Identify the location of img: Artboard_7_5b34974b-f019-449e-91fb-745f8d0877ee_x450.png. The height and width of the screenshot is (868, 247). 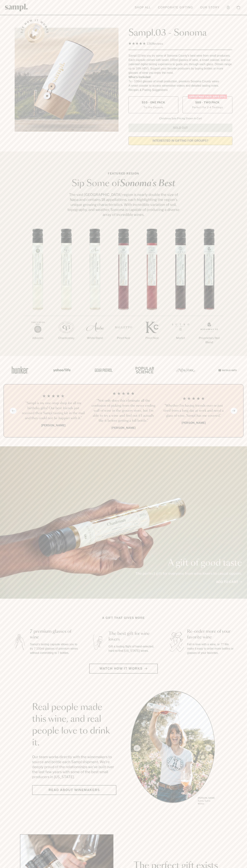
(227, 370).